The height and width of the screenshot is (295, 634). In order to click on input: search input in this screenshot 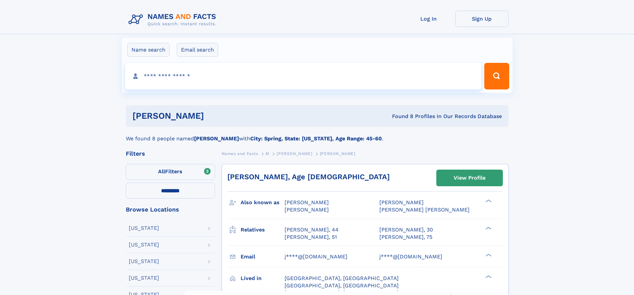, I will do `click(303, 76)`.